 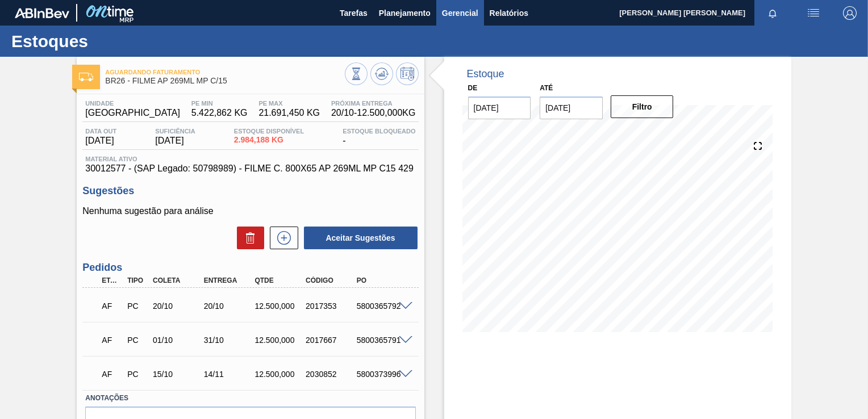 I want to click on label: Anotações, so click(x=250, y=398).